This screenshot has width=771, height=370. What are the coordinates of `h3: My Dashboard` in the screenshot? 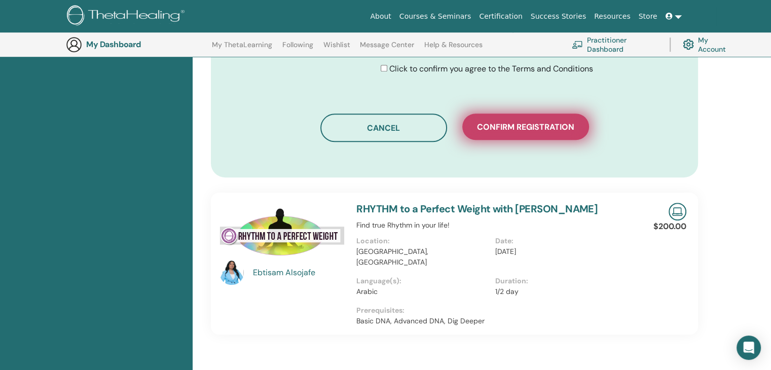 It's located at (137, 44).